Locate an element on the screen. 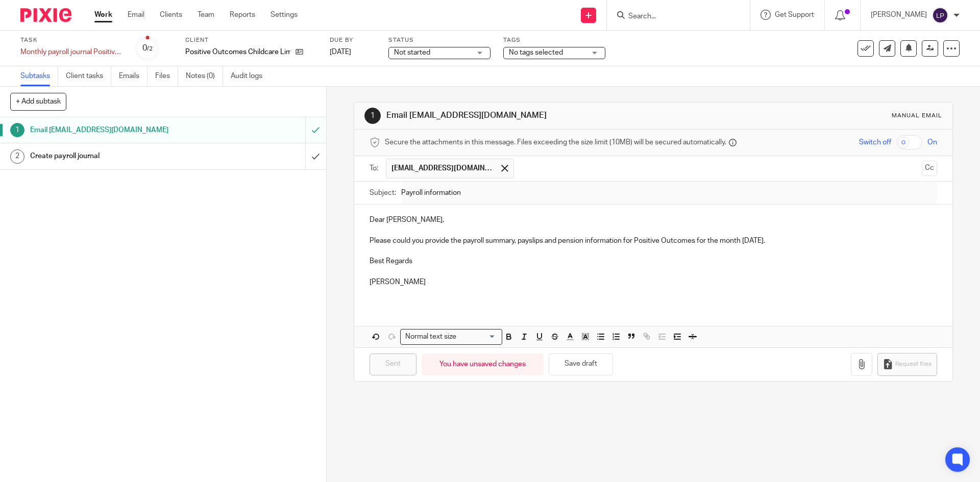 This screenshot has height=482, width=980. label: To: is located at coordinates (375, 169).